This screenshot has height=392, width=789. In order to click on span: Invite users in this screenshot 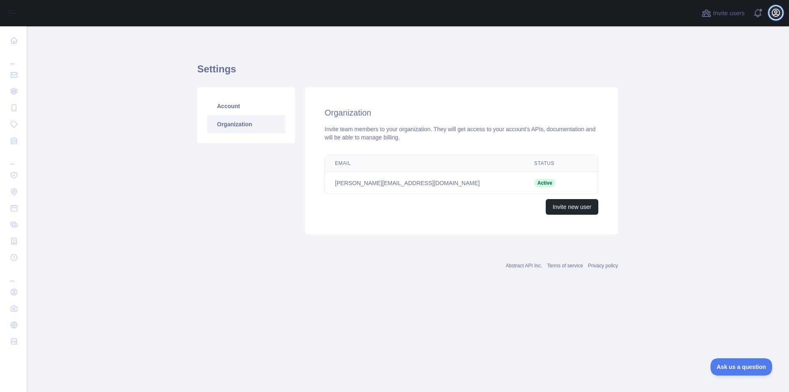, I will do `click(729, 13)`.